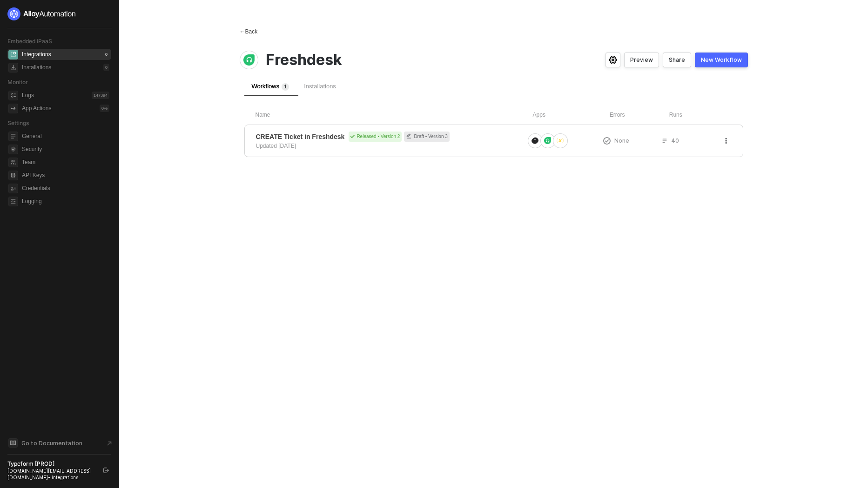 The height and width of the screenshot is (488, 868). What do you see at coordinates (13, 176) in the screenshot?
I see `span: api-key` at bounding box center [13, 176].